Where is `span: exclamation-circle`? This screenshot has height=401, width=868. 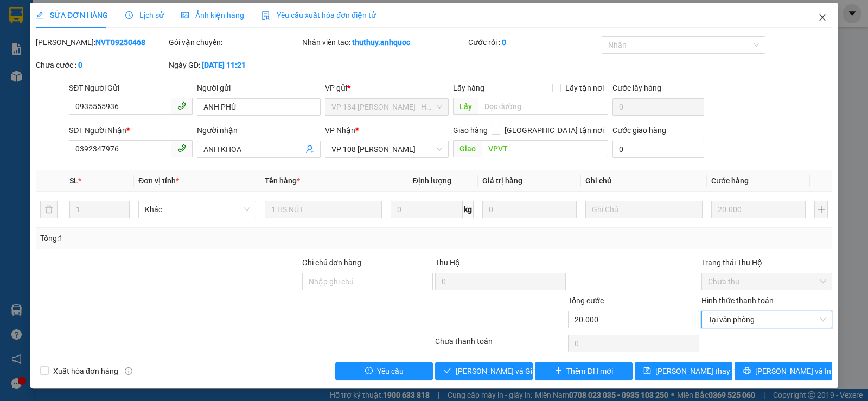 span: exclamation-circle is located at coordinates (369, 371).